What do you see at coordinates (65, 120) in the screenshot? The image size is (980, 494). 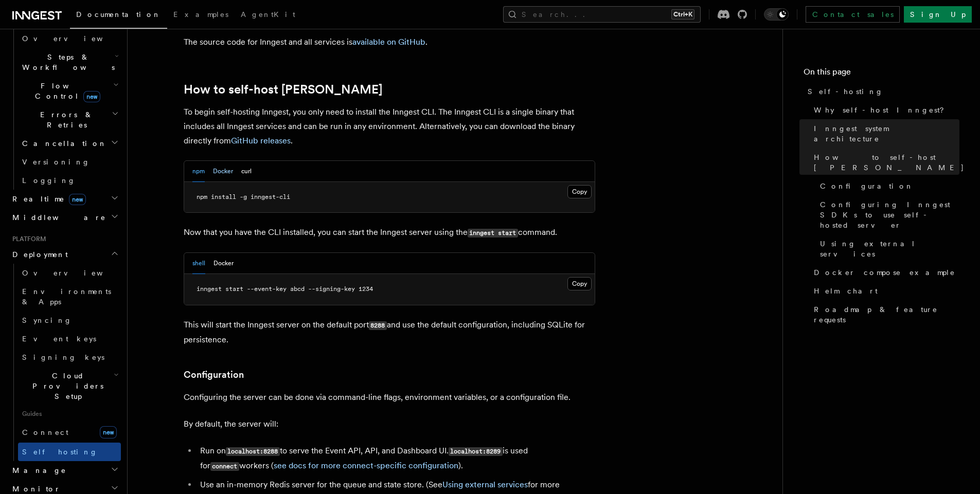 I see `span: Errors & Retries` at bounding box center [65, 120].